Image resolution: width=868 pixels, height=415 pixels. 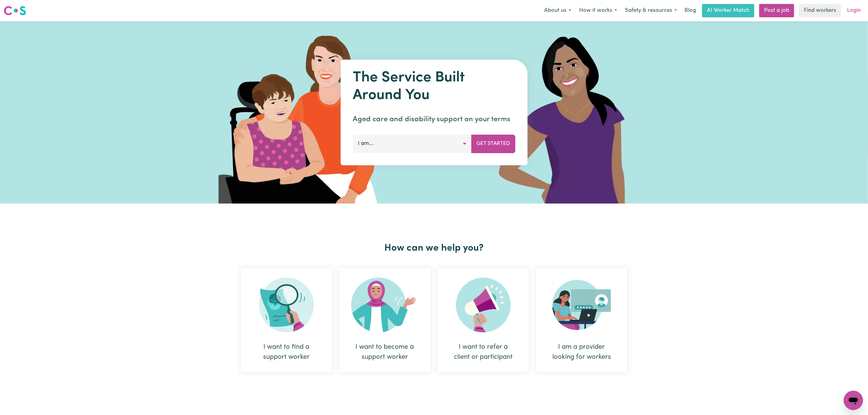 What do you see at coordinates (582, 305) in the screenshot?
I see `img: Provider` at bounding box center [582, 305].